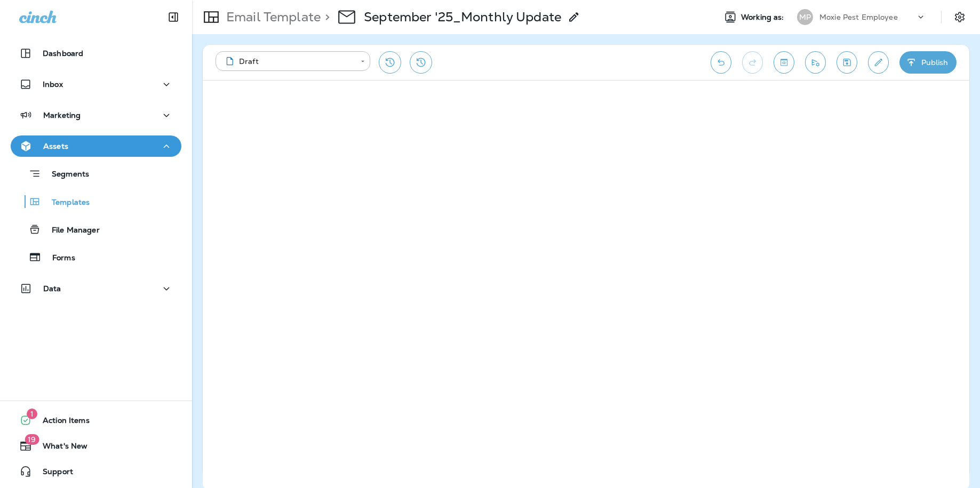 The height and width of the screenshot is (488, 980). What do you see at coordinates (71, 231) in the screenshot?
I see `p: File Manager` at bounding box center [71, 231].